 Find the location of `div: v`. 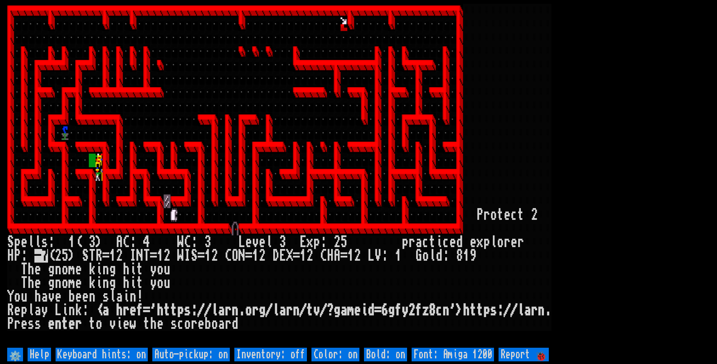

div: v is located at coordinates (113, 324).